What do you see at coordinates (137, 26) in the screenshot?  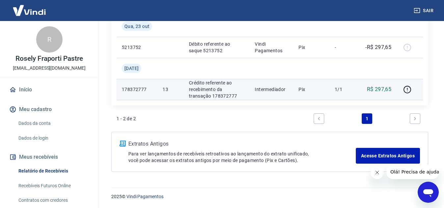 I see `span: Qua, 23 out` at bounding box center [137, 26].